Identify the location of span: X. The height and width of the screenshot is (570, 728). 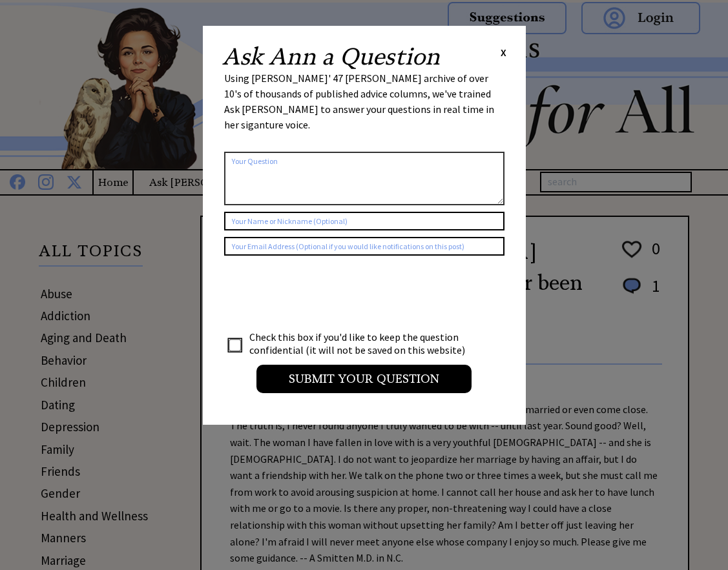
(503, 52).